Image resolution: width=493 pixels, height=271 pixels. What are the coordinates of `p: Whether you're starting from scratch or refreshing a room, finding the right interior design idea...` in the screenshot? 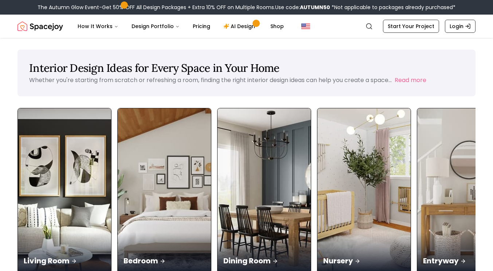 It's located at (210, 80).